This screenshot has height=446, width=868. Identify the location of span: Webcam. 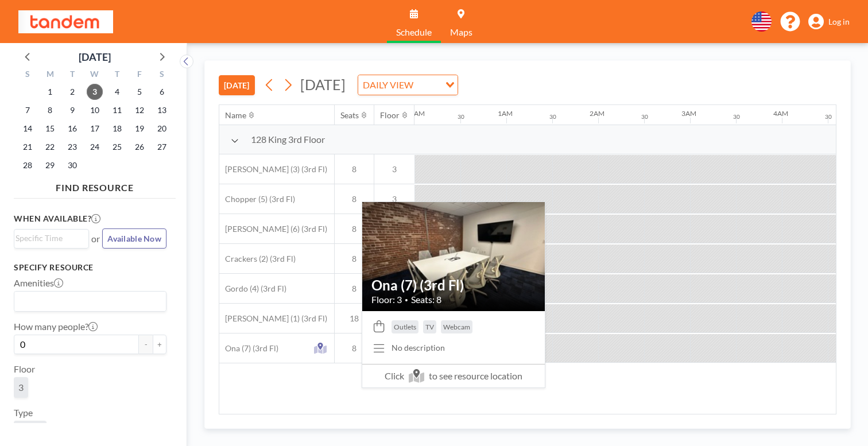
(456, 327).